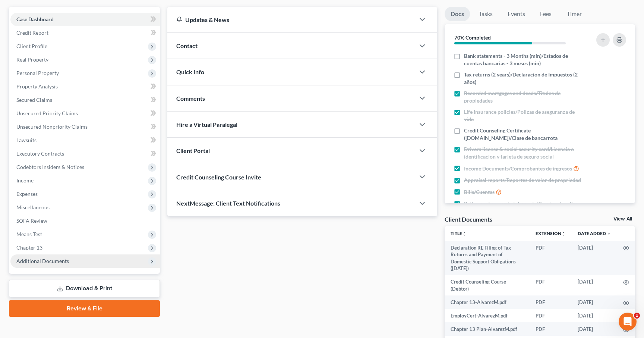  I want to click on span: Quick Info, so click(190, 72).